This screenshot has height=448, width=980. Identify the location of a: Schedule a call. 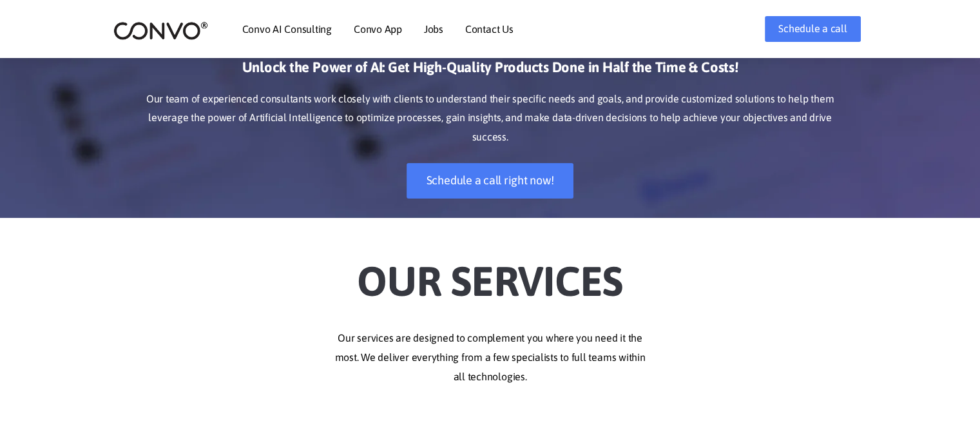
(813, 29).